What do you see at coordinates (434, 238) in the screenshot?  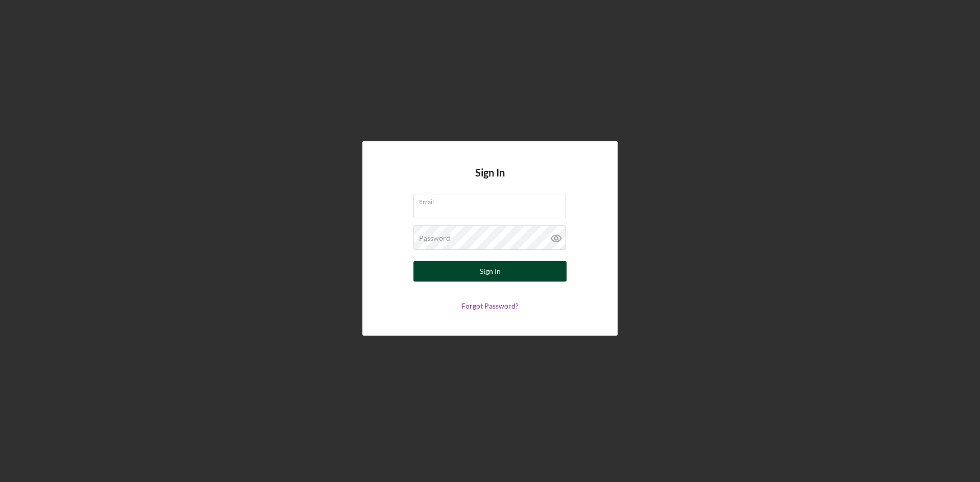 I see `label: Password` at bounding box center [434, 238].